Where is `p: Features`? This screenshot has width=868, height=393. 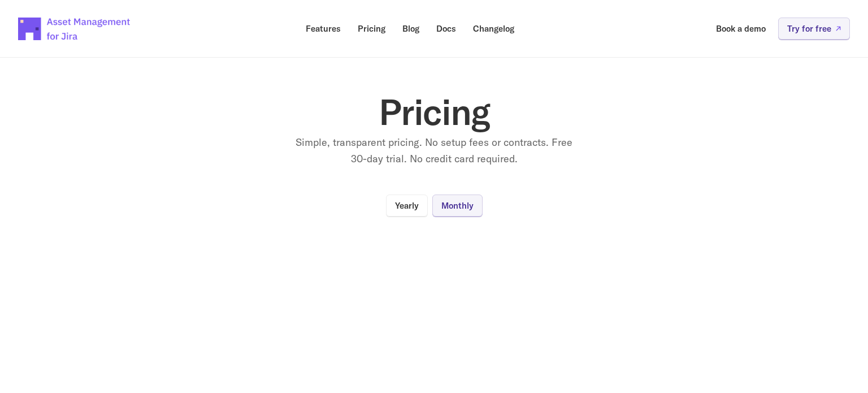
p: Features is located at coordinates (323, 28).